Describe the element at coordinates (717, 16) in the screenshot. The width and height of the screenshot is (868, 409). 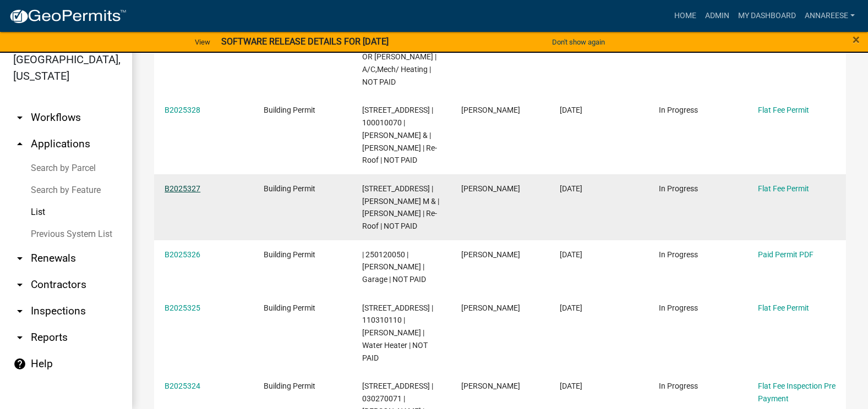
I see `a: Admin` at that location.